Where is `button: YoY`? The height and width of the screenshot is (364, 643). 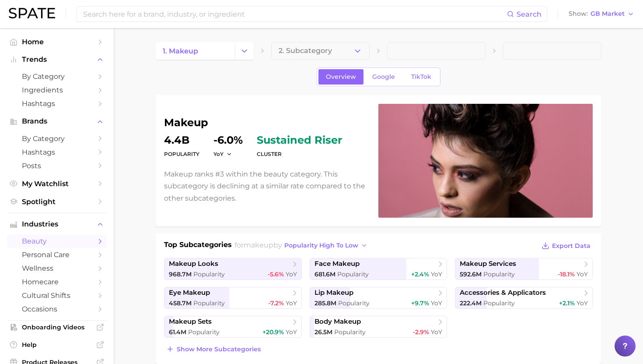
button: YoY is located at coordinates (223, 154).